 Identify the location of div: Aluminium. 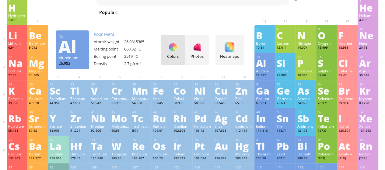
(72, 58).